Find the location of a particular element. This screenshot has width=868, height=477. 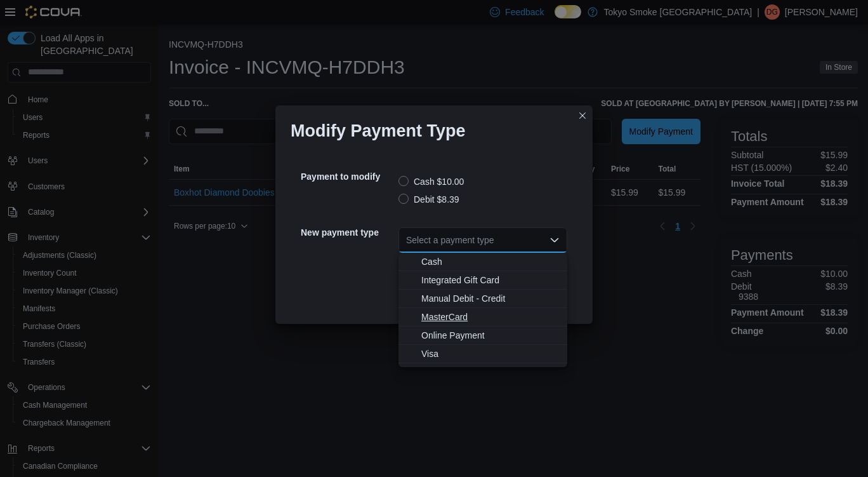

label: Cash $10.00 is located at coordinates (430, 182).